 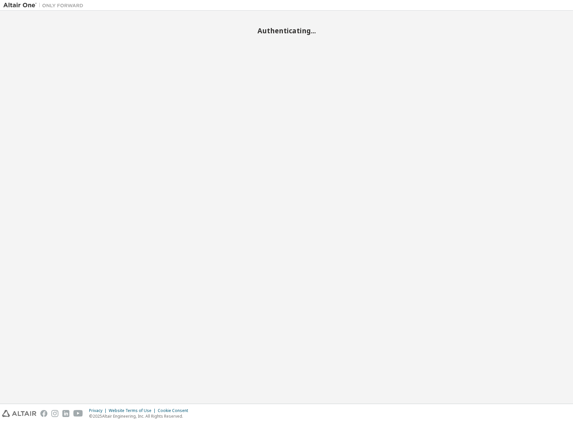 I want to click on img: youtube.svg, so click(x=78, y=414).